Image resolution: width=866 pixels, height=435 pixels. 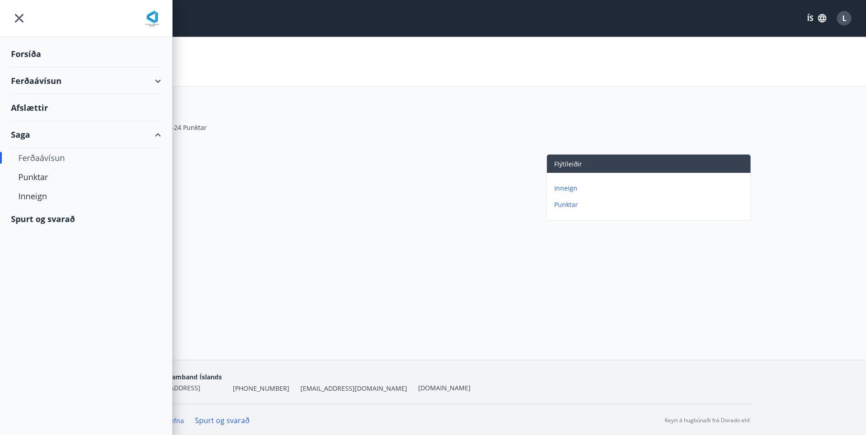 What do you see at coordinates (86, 108) in the screenshot?
I see `div: Afslættir` at bounding box center [86, 108].